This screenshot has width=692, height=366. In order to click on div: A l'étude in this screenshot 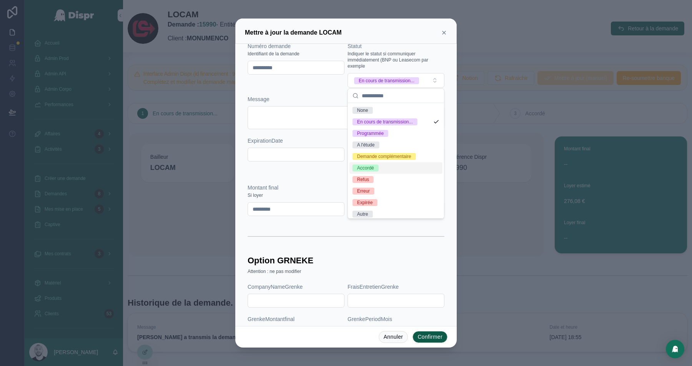, I will do `click(366, 145)`.